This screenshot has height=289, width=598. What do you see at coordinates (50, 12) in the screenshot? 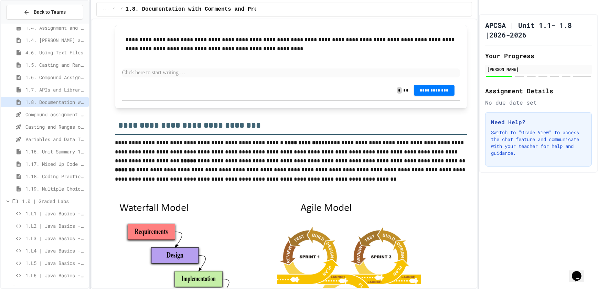
I see `span: Back to Teams` at bounding box center [50, 12].